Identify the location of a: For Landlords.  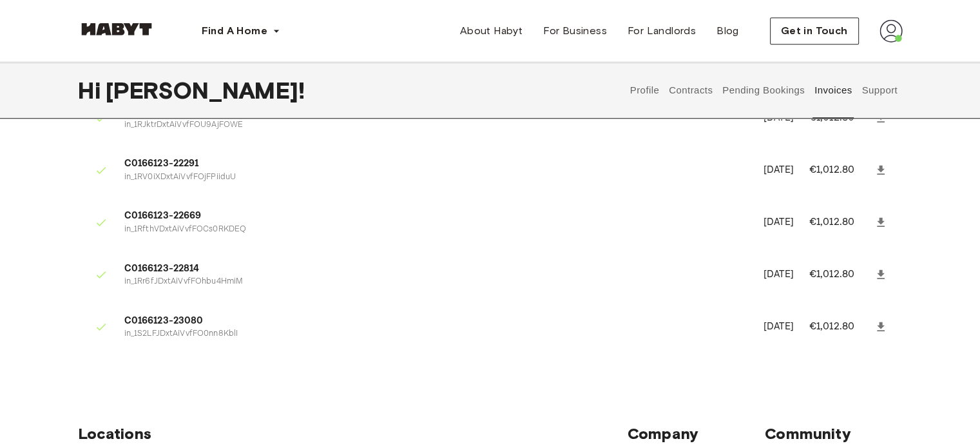
(662, 31).